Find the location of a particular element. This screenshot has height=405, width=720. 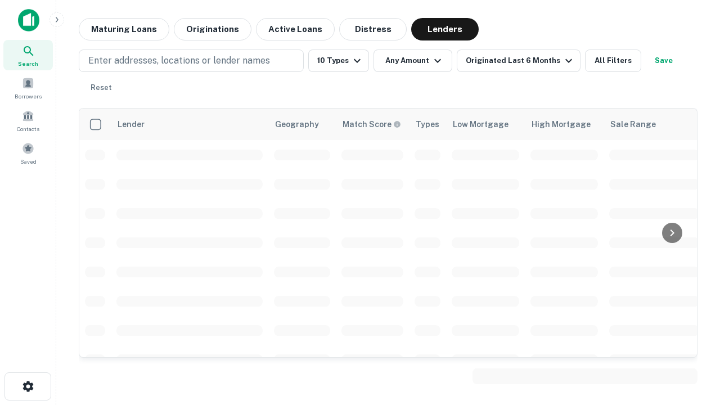

div: Borrowers is located at coordinates (28, 88).